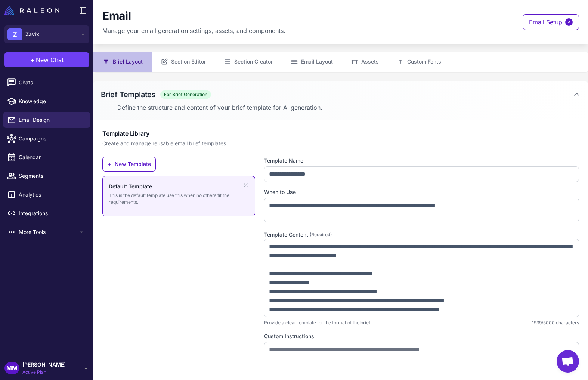  What do you see at coordinates (321, 235) in the screenshot?
I see `span: (Required)` at bounding box center [321, 235].